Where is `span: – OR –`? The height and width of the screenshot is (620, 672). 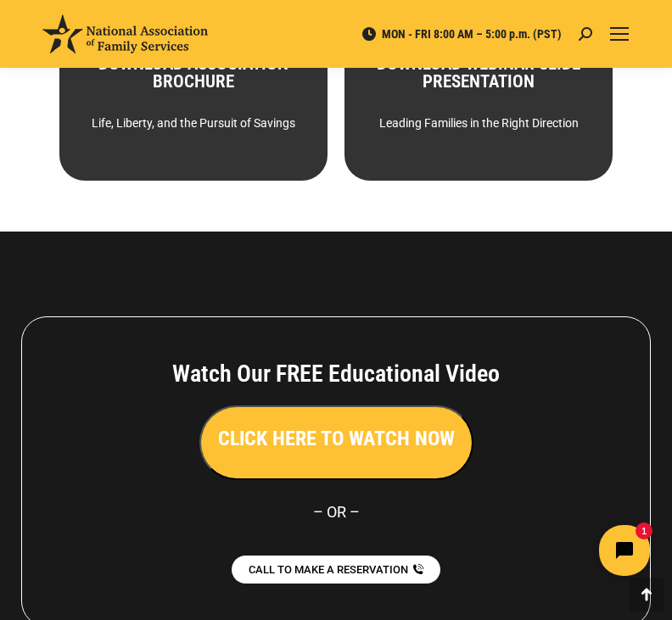
span: – OR – is located at coordinates (336, 512).